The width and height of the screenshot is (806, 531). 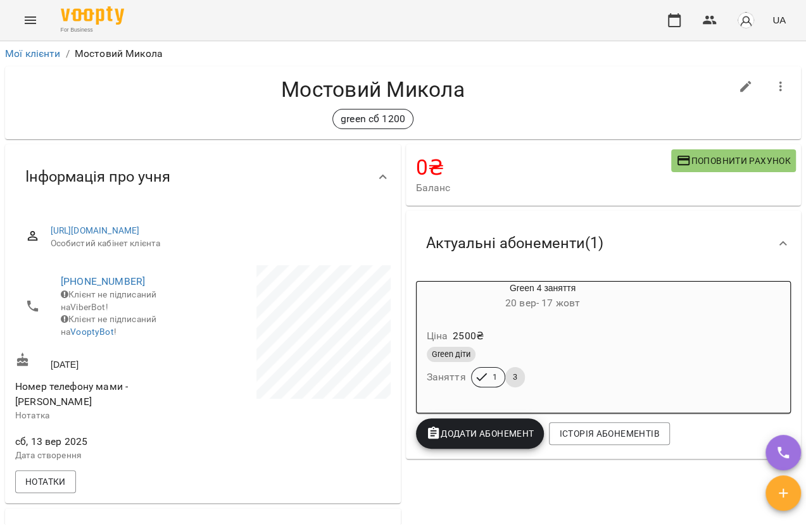 What do you see at coordinates (92, 30) in the screenshot?
I see `span: For Business` at bounding box center [92, 30].